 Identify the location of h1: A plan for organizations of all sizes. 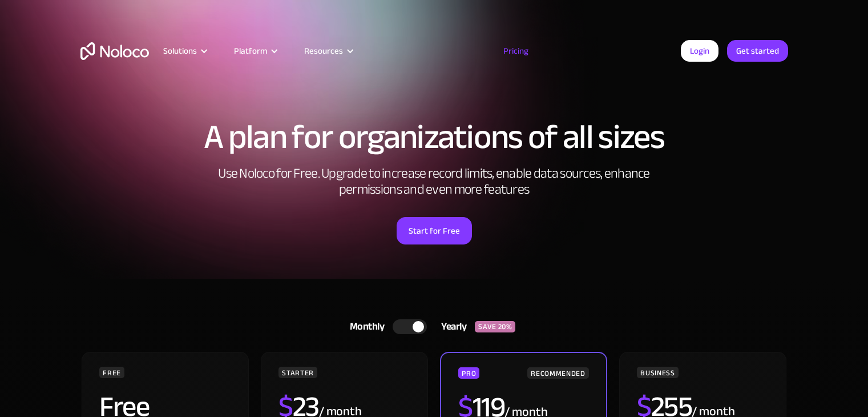
(434, 137).